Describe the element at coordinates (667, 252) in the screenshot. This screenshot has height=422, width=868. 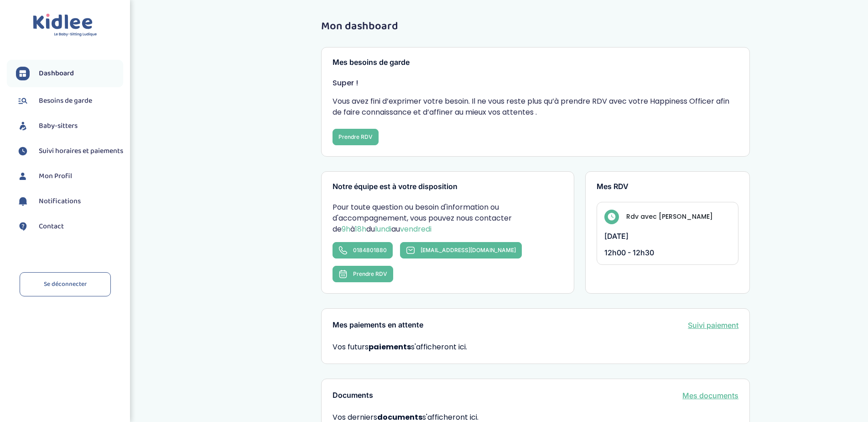
I see `p: 12h00 - 12h30` at that location.